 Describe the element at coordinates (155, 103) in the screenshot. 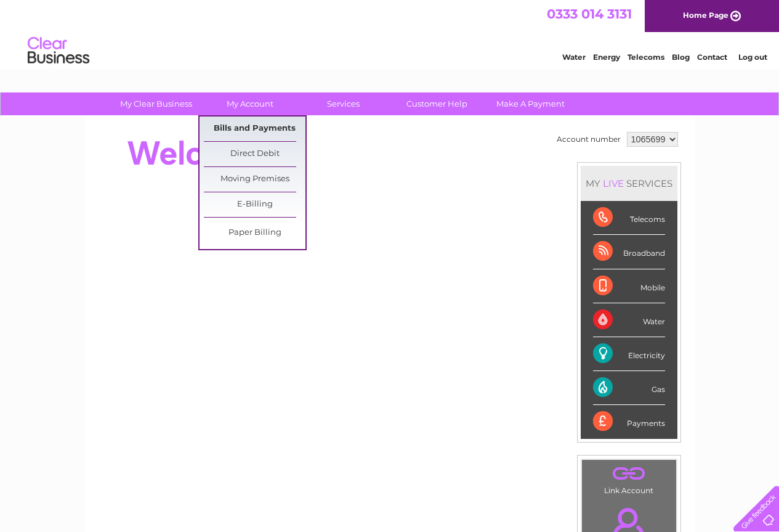

I see `a: My Clear Business` at that location.